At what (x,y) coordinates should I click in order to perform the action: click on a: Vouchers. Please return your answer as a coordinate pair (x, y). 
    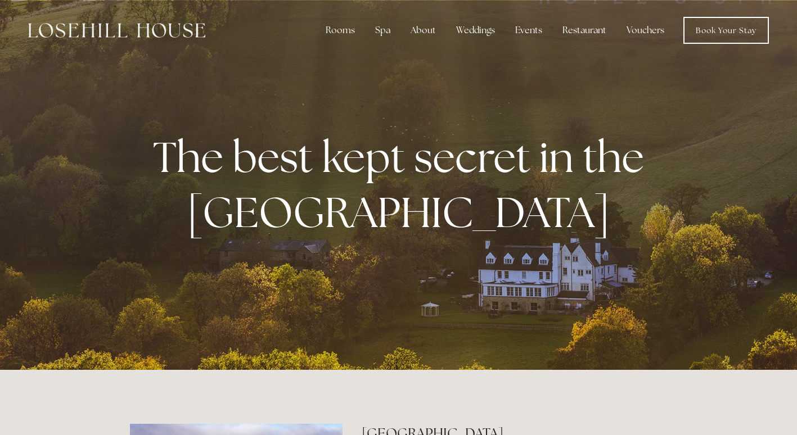
    Looking at the image, I should click on (645, 30).